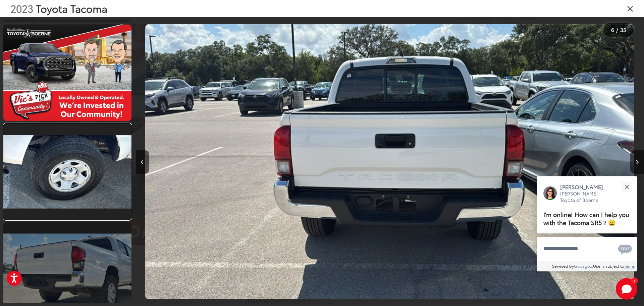 This screenshot has height=306, width=644. Describe the element at coordinates (143, 162) in the screenshot. I see `button: Previous image` at that location.